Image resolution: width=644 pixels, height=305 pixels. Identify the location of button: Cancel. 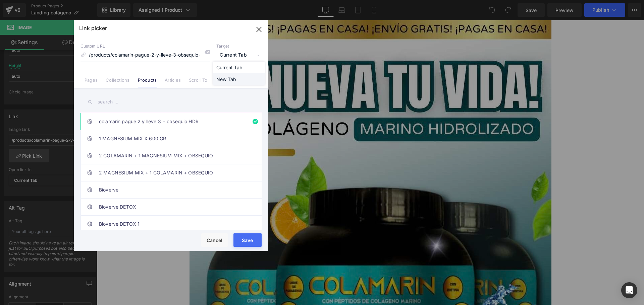
(215, 240).